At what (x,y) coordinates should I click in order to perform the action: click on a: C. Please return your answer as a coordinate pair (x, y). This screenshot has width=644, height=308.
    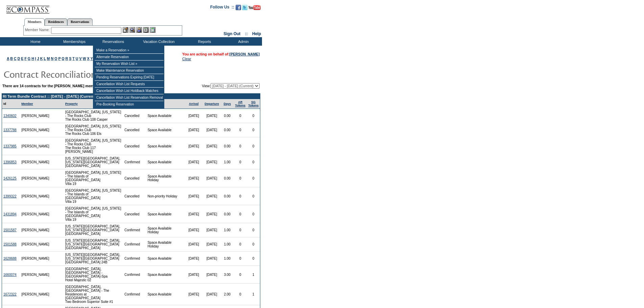
    Looking at the image, I should click on (15, 59).